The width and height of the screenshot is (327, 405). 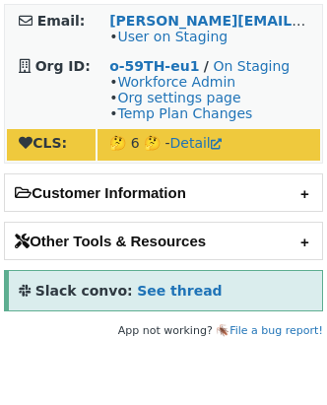 I want to click on a: User on Staging, so click(x=172, y=36).